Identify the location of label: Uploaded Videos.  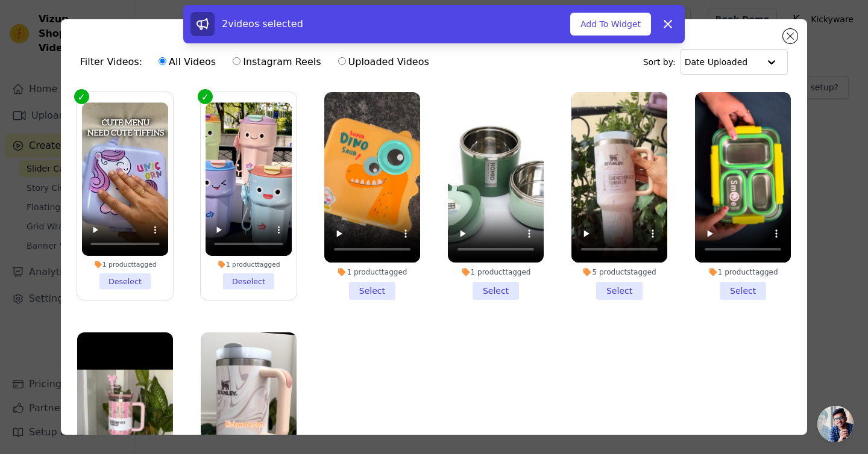
(384, 62).